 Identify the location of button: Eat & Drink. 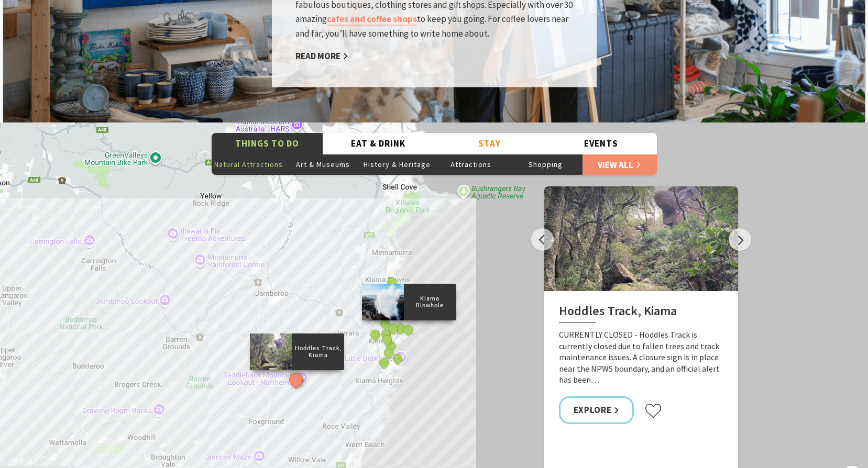
(378, 143).